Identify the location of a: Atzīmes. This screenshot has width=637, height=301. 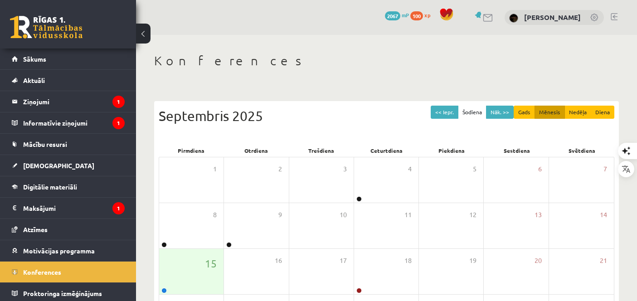
(68, 229).